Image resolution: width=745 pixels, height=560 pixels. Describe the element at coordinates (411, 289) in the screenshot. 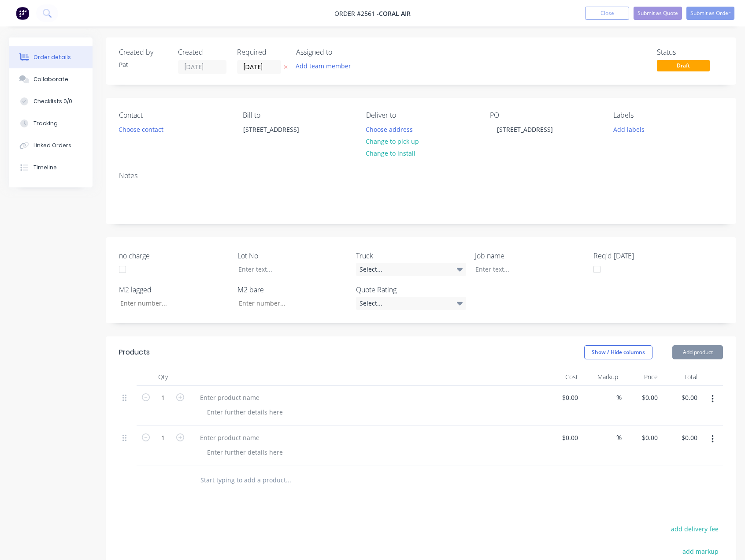

I see `label: Quote Rating` at that location.